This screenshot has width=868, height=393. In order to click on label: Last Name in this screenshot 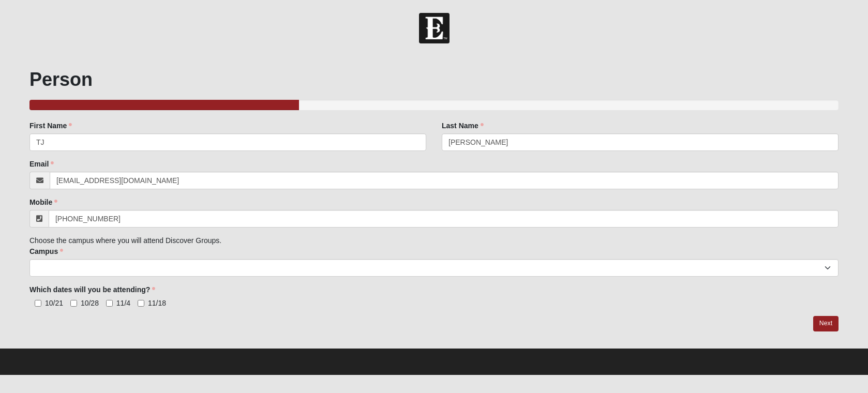, I will do `click(463, 126)`.